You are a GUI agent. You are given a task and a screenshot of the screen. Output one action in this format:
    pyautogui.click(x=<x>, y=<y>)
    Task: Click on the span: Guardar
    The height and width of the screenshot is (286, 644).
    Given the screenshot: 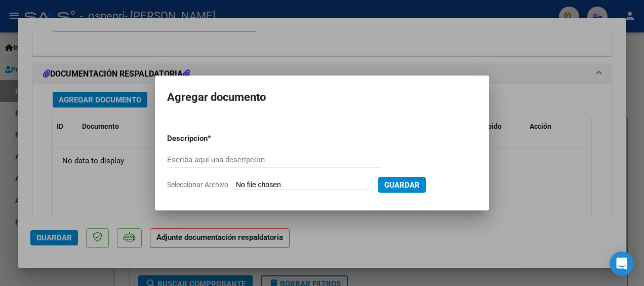 What is the action you would take?
    pyautogui.click(x=402, y=185)
    